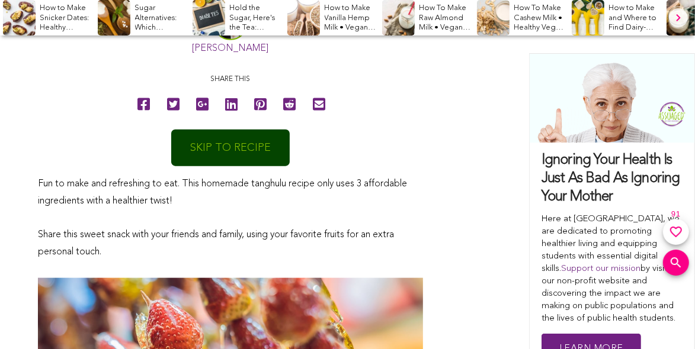 The width and height of the screenshot is (695, 349). I want to click on span: Fun to make and refreshing to eat. This homemade tanghulu recipe only uses 3 affordable ingredien..., so click(222, 218).